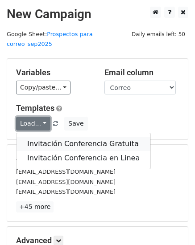  I want to click on div: Chat Widget, so click(172, 224).